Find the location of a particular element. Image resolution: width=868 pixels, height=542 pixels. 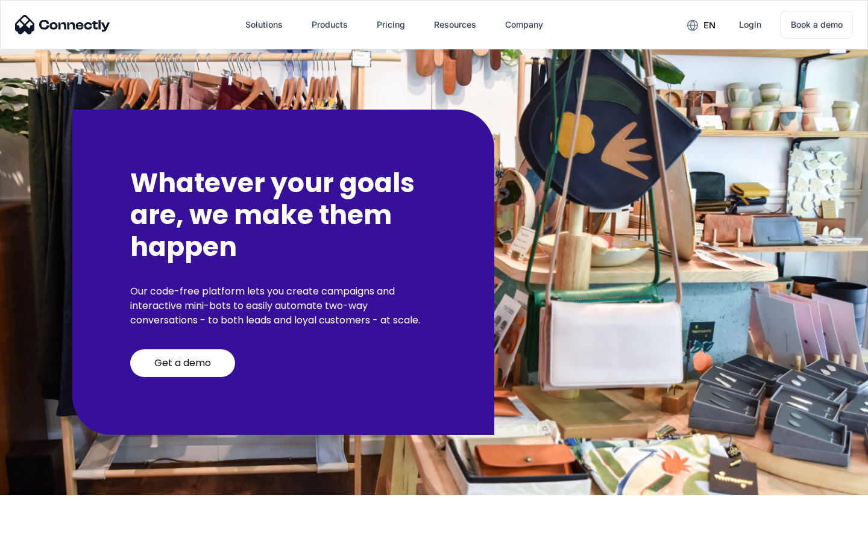

div: Get a demo is located at coordinates (183, 363).